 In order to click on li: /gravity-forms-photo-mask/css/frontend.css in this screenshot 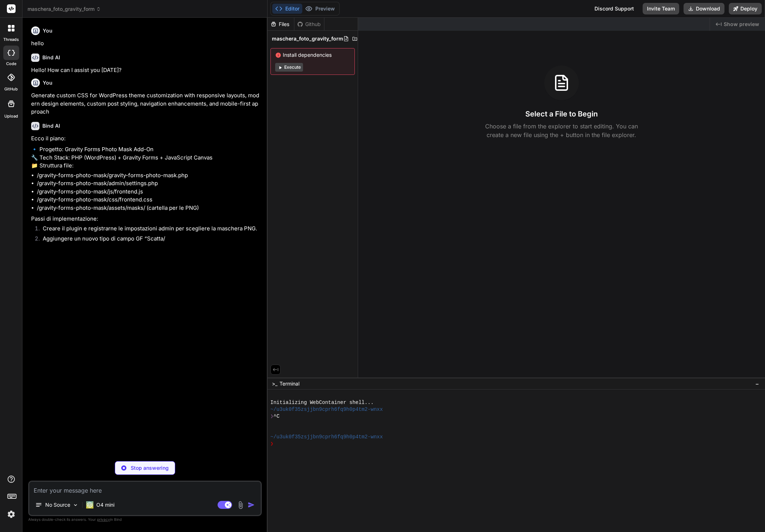, I will do `click(148, 199)`.